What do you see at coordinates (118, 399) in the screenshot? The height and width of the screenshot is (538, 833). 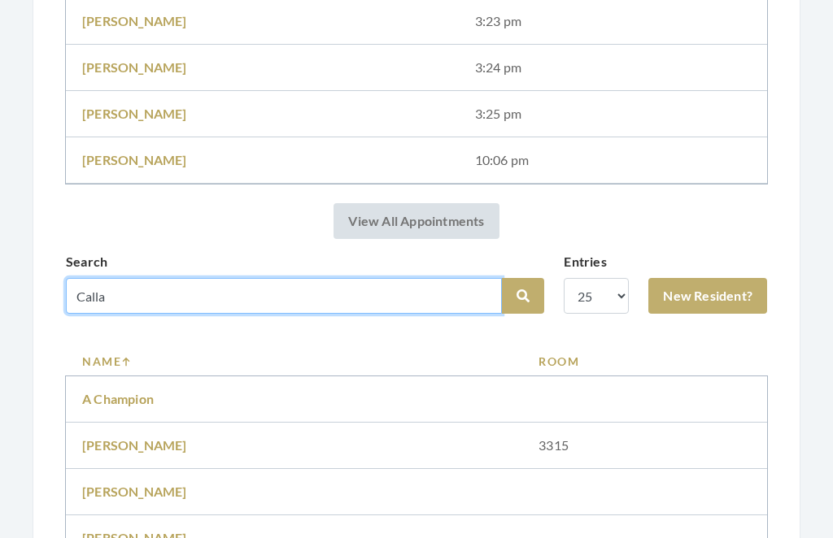 I see `a: A Champion` at bounding box center [118, 399].